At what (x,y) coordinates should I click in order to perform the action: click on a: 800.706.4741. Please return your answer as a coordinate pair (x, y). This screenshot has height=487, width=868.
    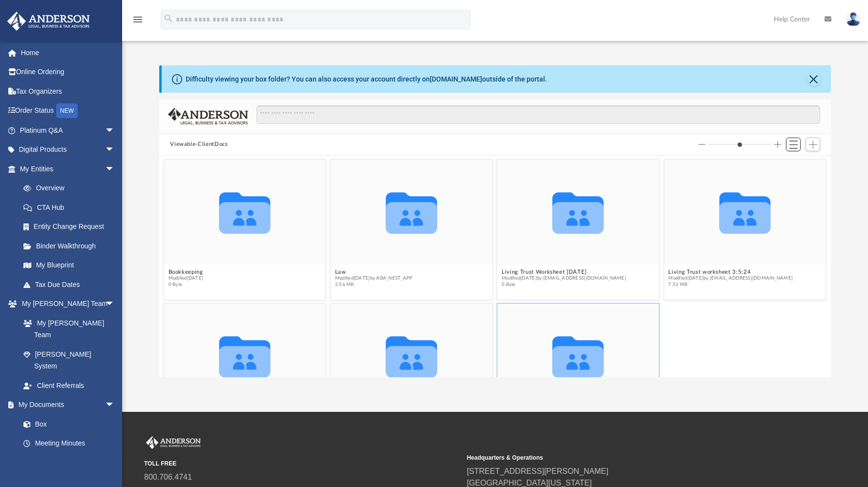
    Looking at the image, I should click on (168, 477).